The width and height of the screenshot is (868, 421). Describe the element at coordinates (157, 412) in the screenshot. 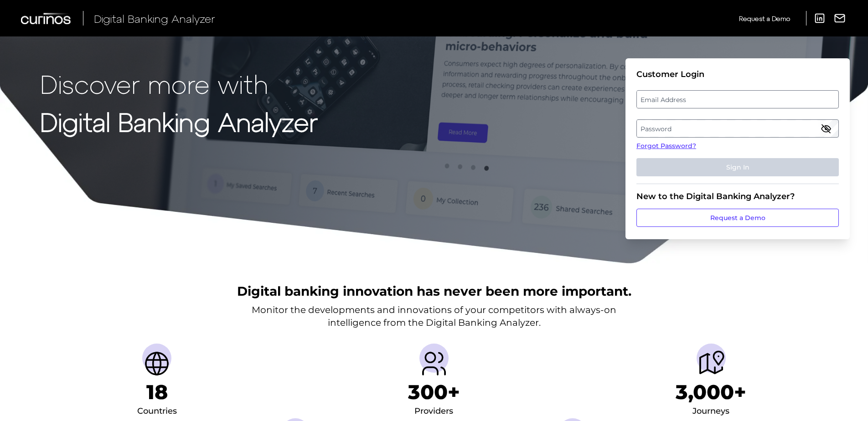

I see `div: Countries` at that location.